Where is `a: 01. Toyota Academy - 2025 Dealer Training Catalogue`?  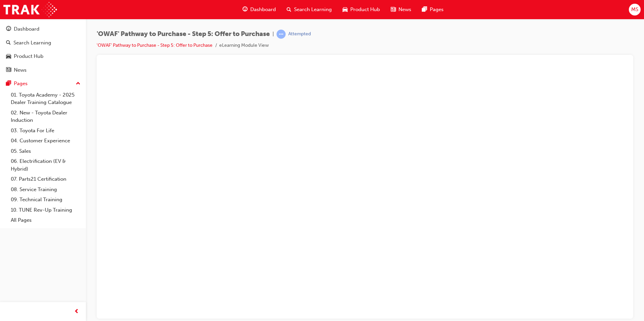 a: 01. Toyota Academy - 2025 Dealer Training Catalogue is located at coordinates (45, 98).